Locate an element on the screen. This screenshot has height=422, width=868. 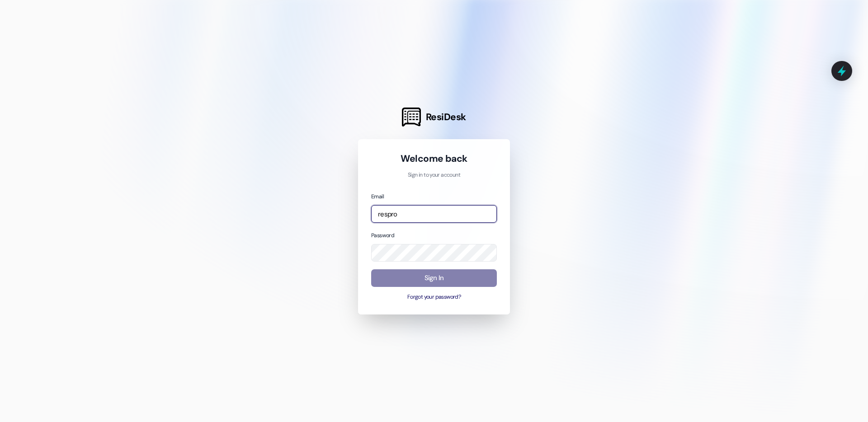
label: Password is located at coordinates (382, 235).